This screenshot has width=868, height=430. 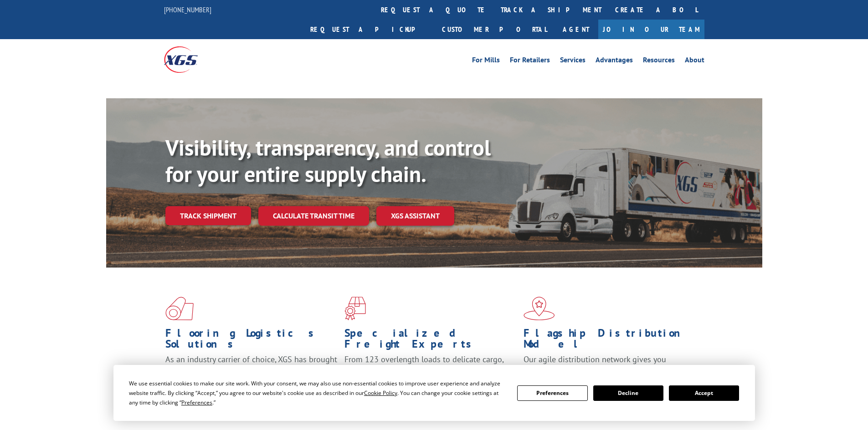 What do you see at coordinates (208, 216) in the screenshot?
I see `a: Track shipment` at bounding box center [208, 216].